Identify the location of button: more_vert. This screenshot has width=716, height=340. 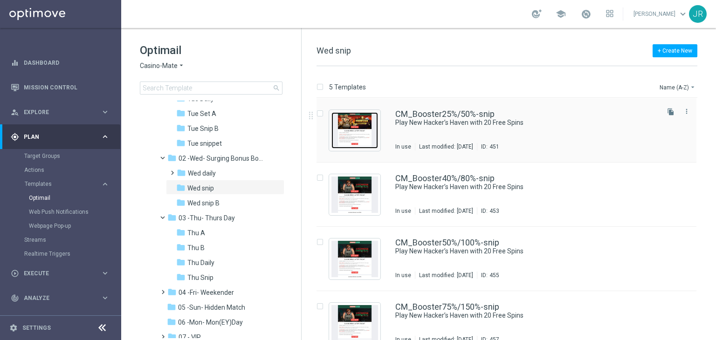
(686, 111).